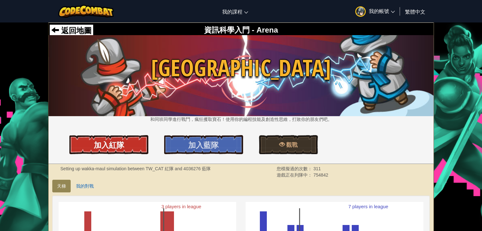 The width and height of the screenshot is (482, 231). What do you see at coordinates (86, 11) in the screenshot?
I see `a: CodeCombat logo` at bounding box center [86, 11].